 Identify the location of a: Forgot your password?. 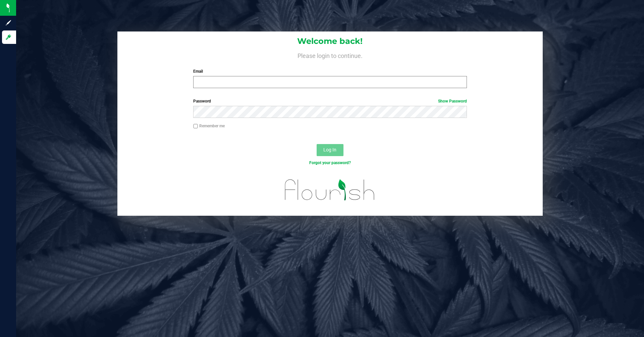
(330, 163).